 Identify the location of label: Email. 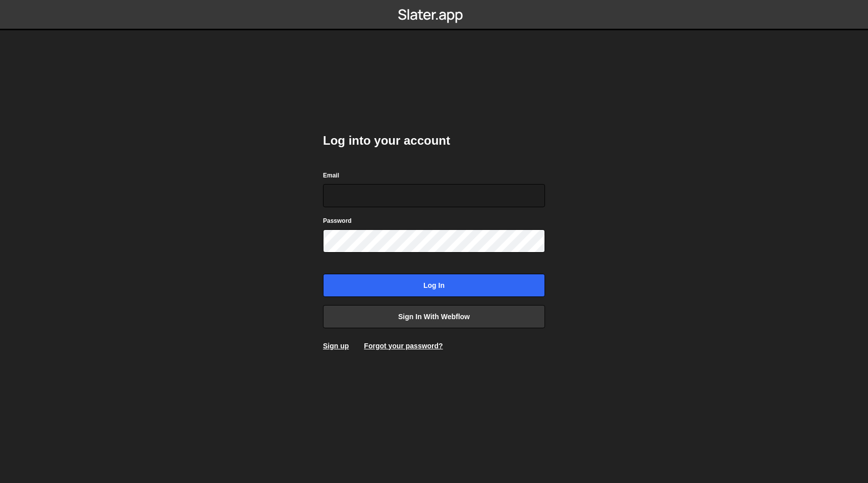
(331, 176).